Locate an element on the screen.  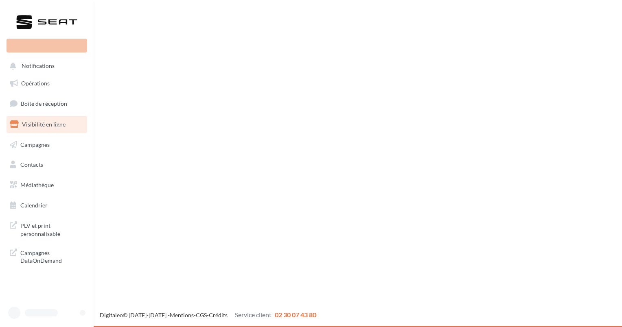
a: Contacts is located at coordinates (47, 165).